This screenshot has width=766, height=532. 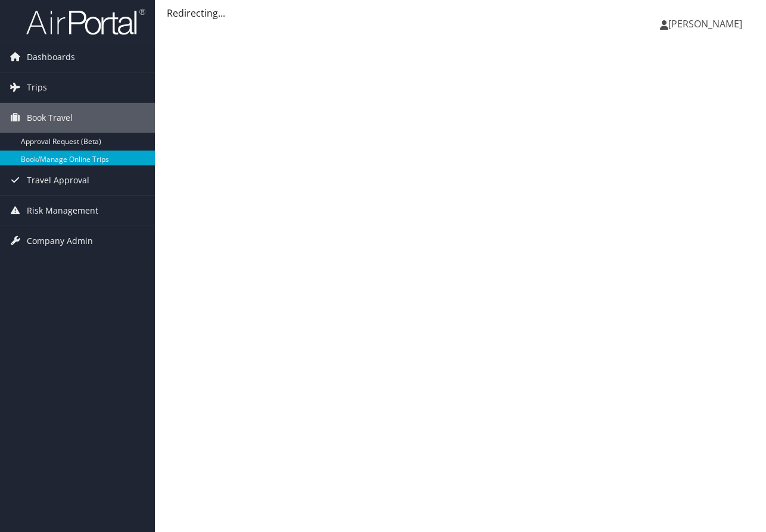 I want to click on span: Risk Management, so click(x=63, y=211).